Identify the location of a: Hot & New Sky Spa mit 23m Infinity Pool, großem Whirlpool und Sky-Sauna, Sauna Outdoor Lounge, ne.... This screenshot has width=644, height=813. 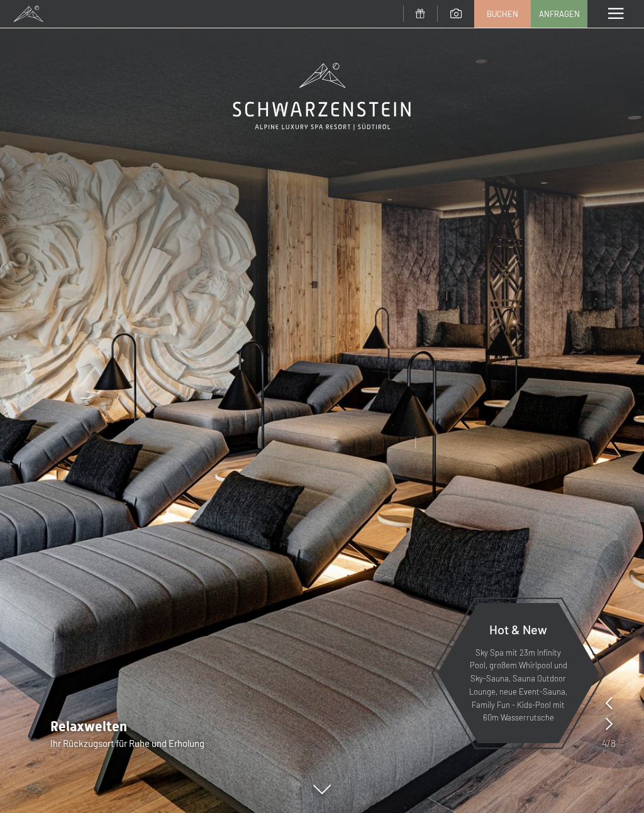
(519, 673).